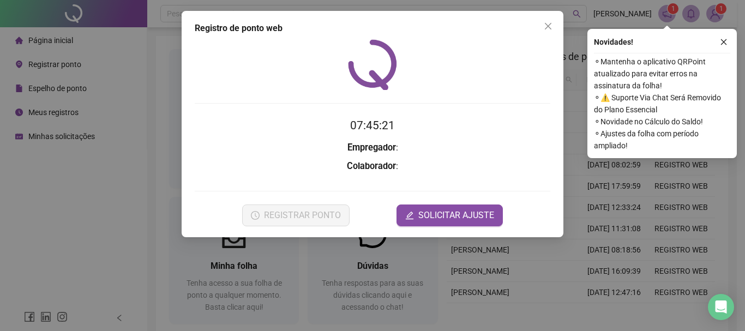 This screenshot has width=745, height=331. What do you see at coordinates (662, 140) in the screenshot?
I see `span: ⚬ Ajustes da folha com período ampliado!` at bounding box center [662, 140].